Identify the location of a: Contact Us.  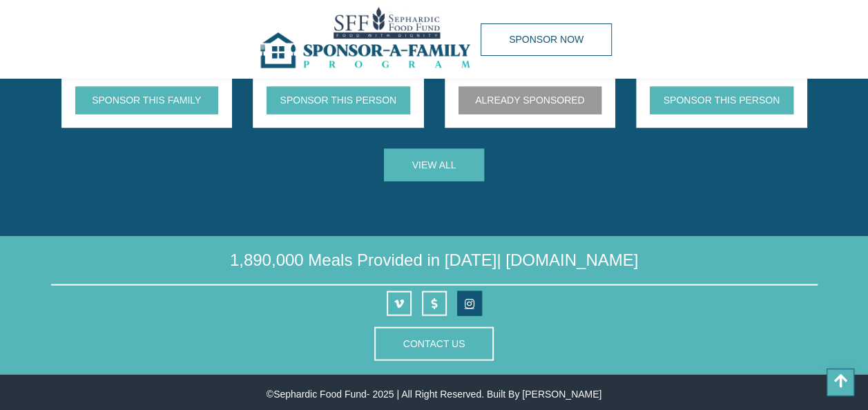
(434, 343).